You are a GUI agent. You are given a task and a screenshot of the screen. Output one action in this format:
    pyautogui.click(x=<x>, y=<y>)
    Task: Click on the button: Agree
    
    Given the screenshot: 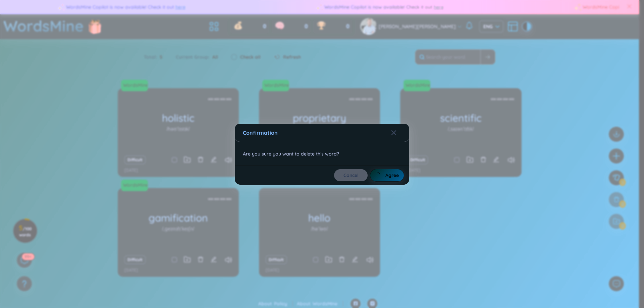 What is the action you would take?
    pyautogui.click(x=387, y=176)
    